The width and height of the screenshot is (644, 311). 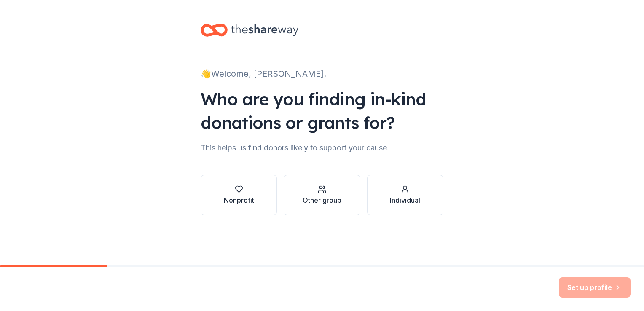 What do you see at coordinates (321, 195) in the screenshot?
I see `button: Other group` at bounding box center [321, 195].